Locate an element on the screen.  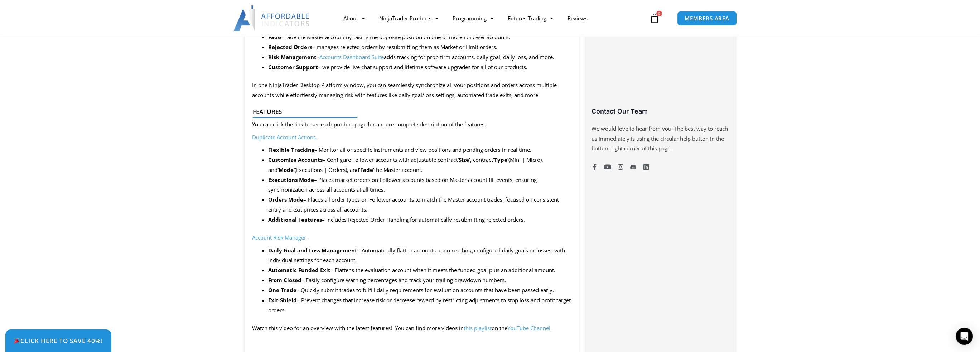
li: – we provide live chat support and lifetime software upgrades for all of our products. is located at coordinates (420, 68).